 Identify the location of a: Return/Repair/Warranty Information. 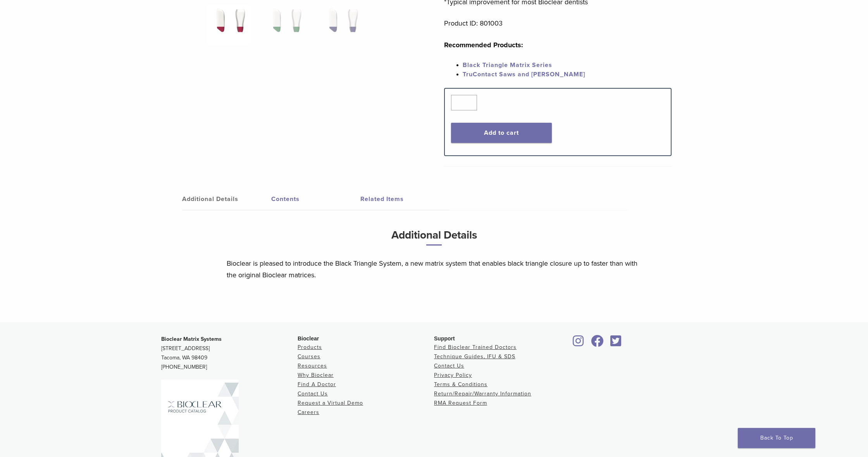
(482, 394).